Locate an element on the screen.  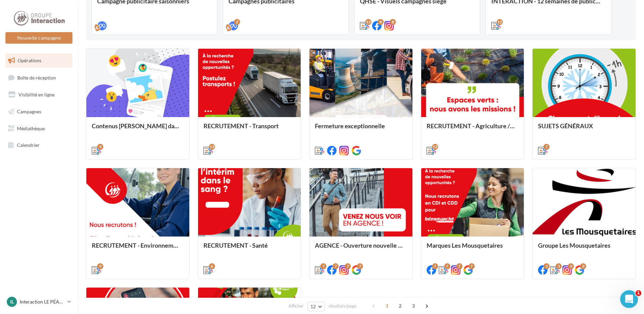
span: Boîte de réception is located at coordinates (37, 77).